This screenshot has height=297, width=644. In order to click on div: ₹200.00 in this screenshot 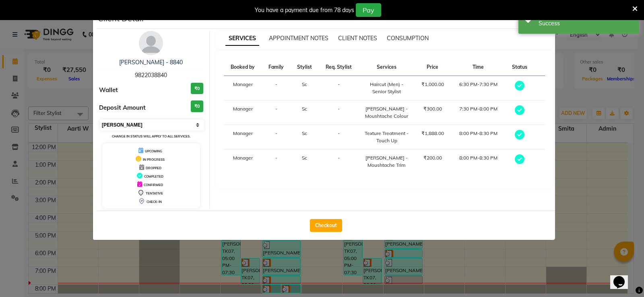, I will do `click(432, 158)`.